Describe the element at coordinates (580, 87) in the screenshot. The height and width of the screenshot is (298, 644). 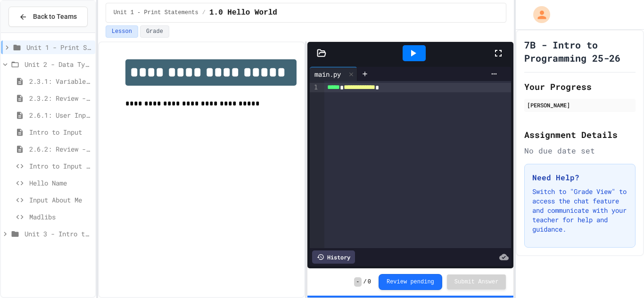
I see `h2: Your Progress` at that location.